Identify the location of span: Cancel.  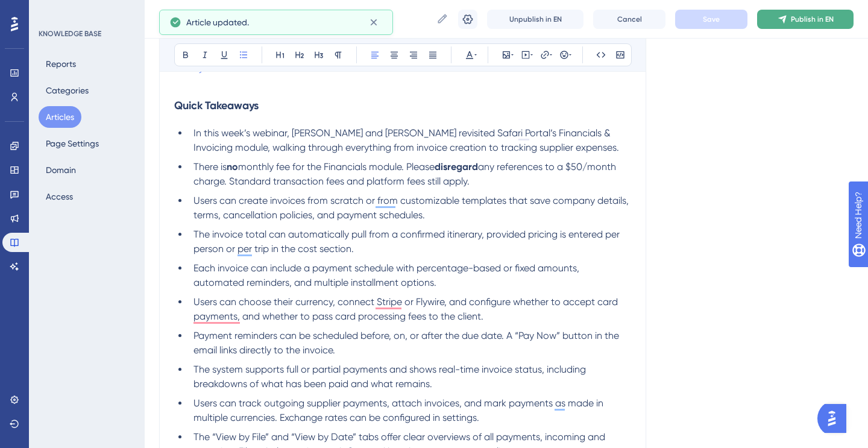
(630, 20).